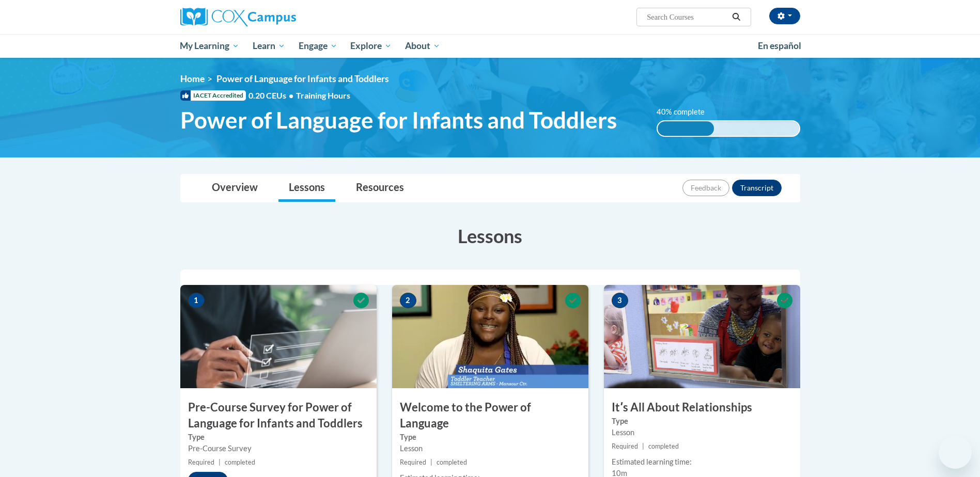 This screenshot has height=477, width=980. I want to click on span: En español, so click(780, 46).